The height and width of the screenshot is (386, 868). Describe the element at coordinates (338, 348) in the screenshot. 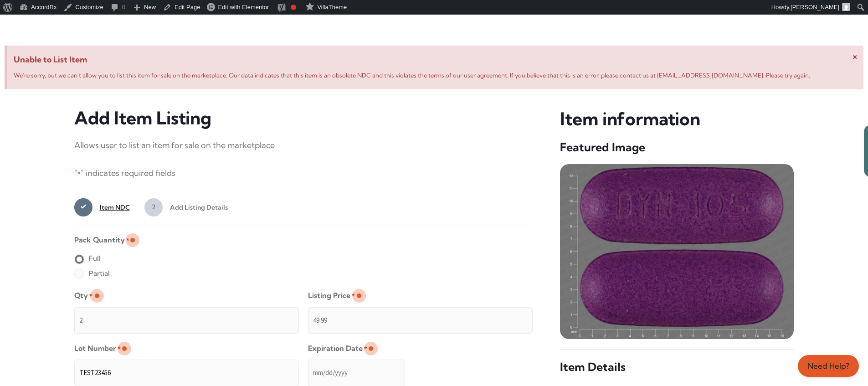

I see `label: Expiration Date` at that location.